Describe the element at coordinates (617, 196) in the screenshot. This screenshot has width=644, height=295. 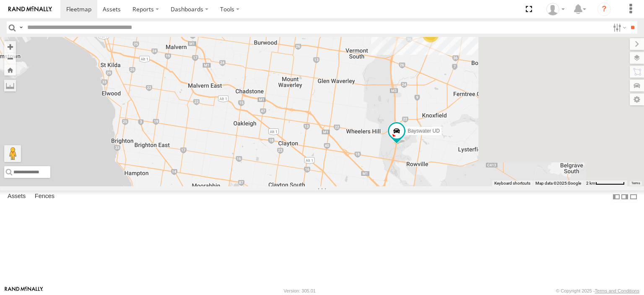
I see `label: Dock Summary Table to the Left` at that location.